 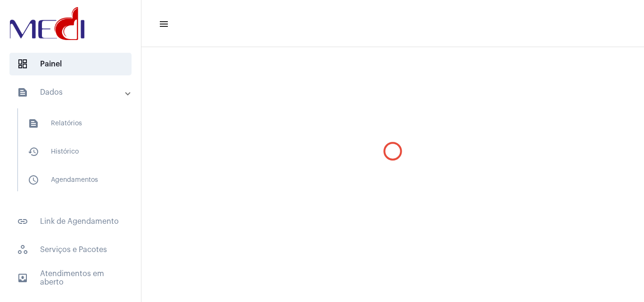 I want to click on span: Histórico, so click(x=69, y=151).